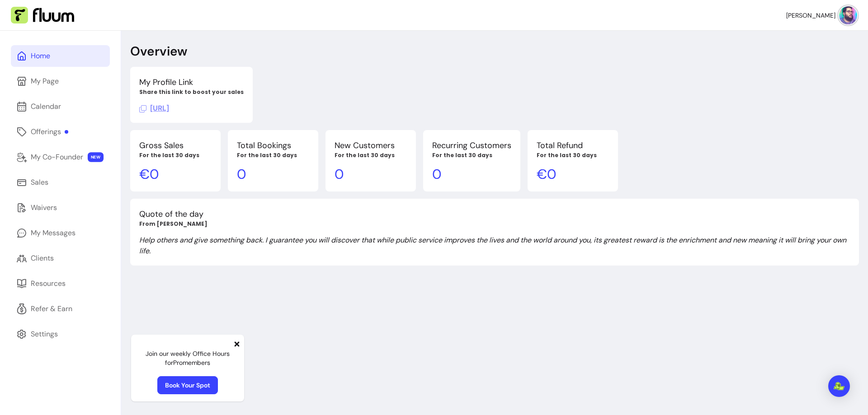 This screenshot has height=415, width=868. What do you see at coordinates (51, 309) in the screenshot?
I see `div: Refer & Earn` at bounding box center [51, 309].